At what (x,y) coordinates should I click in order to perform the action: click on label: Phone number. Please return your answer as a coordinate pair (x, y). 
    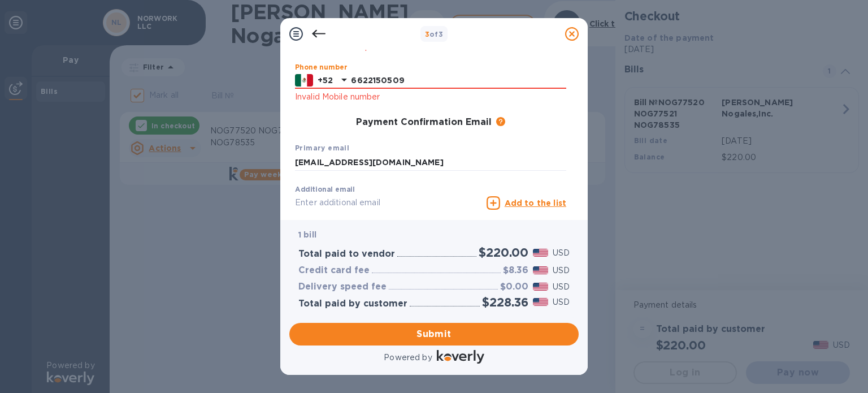
    Looking at the image, I should click on (321, 67).